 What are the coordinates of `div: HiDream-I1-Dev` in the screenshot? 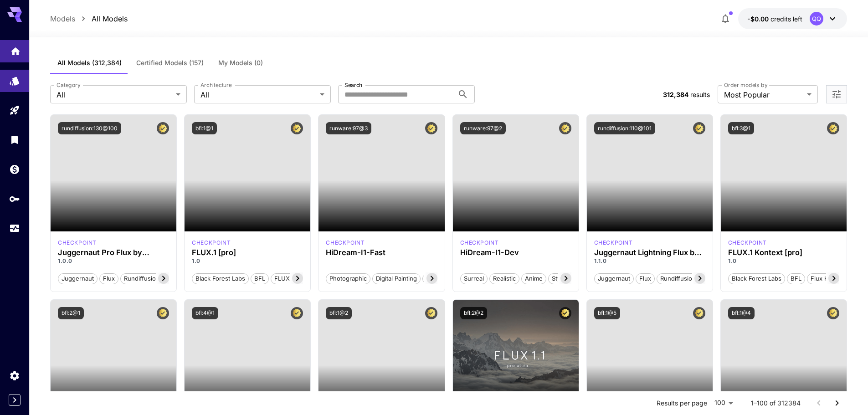 It's located at (516, 253).